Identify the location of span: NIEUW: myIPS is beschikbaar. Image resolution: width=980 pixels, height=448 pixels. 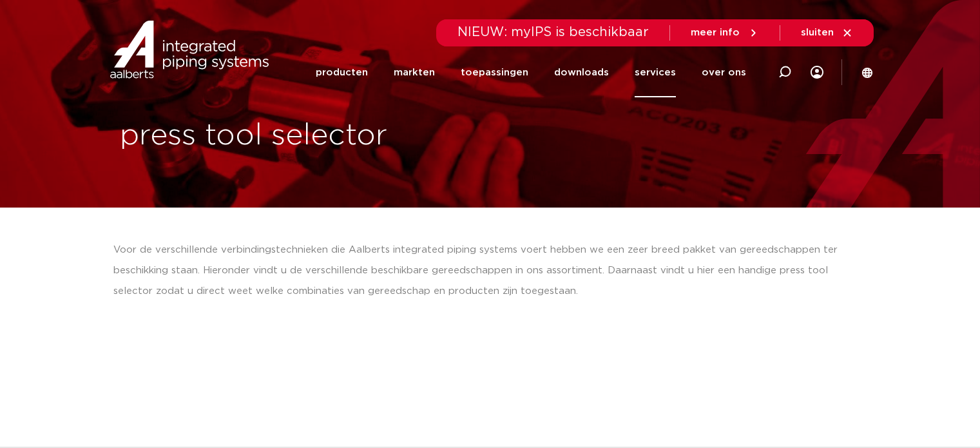
(553, 32).